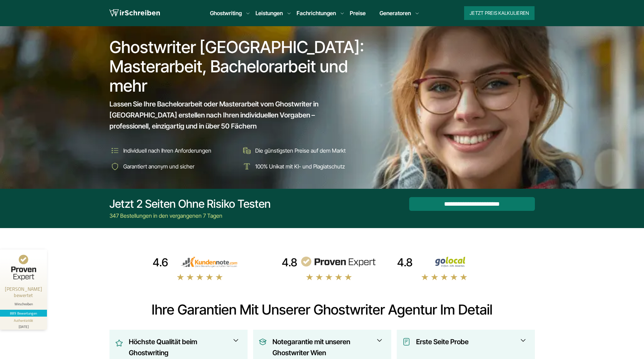 The image size is (644, 359). Describe the element at coordinates (453, 262) in the screenshot. I see `img: Wirschreiben Bewertungen` at that location.